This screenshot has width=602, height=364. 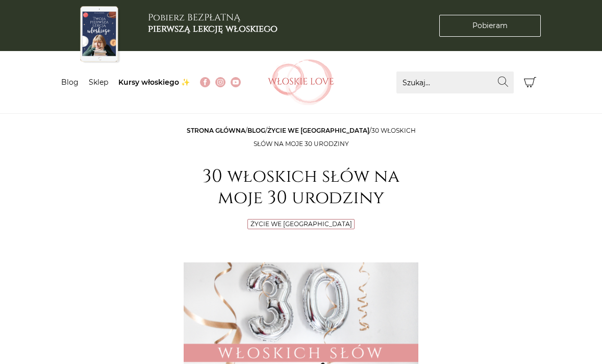 What do you see at coordinates (99, 82) in the screenshot?
I see `a: Sklep` at bounding box center [99, 82].